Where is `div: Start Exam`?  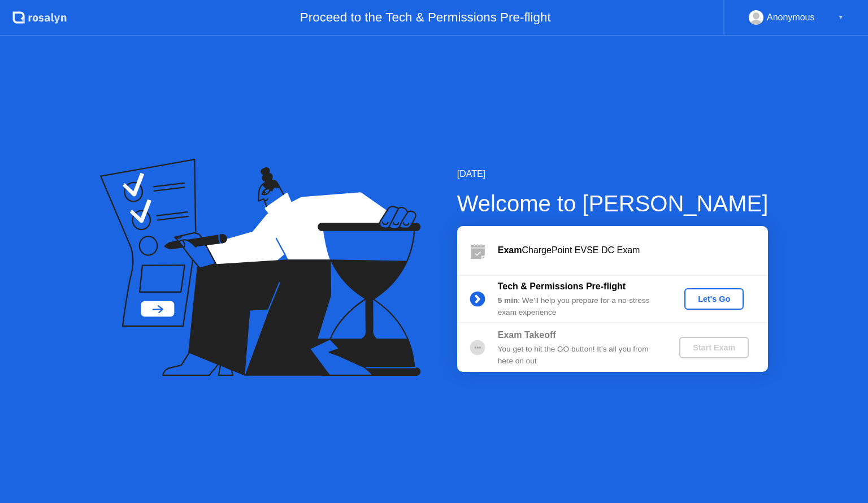
div: Start Exam is located at coordinates (714, 348).